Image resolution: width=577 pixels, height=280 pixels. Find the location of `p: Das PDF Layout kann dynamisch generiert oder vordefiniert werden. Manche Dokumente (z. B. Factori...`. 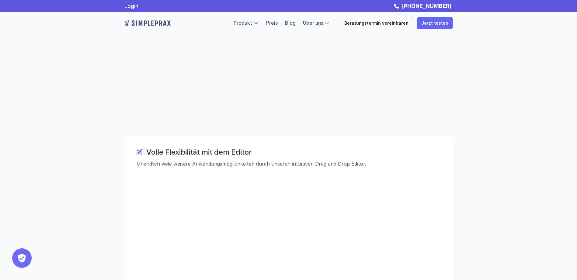

p: Das PDF Layout kann dynamisch generiert oder vordefiniert werden. Manche Dokumente (z. B. Factori... is located at coordinates (350, 25).